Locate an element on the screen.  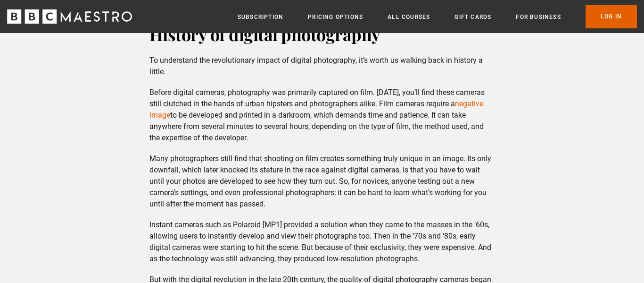
h2: History of digital photography is located at coordinates (322, 34).